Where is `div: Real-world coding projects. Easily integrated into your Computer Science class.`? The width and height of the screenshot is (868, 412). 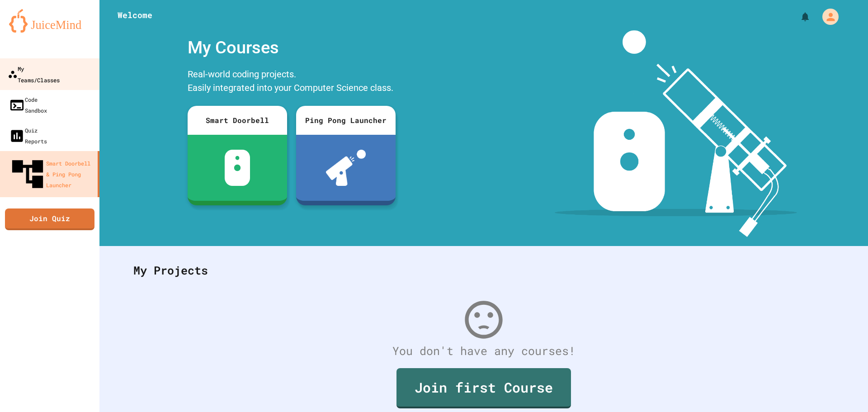
div: Real-world coding projects. Easily integrated into your Computer Science class. is located at coordinates (291, 82).